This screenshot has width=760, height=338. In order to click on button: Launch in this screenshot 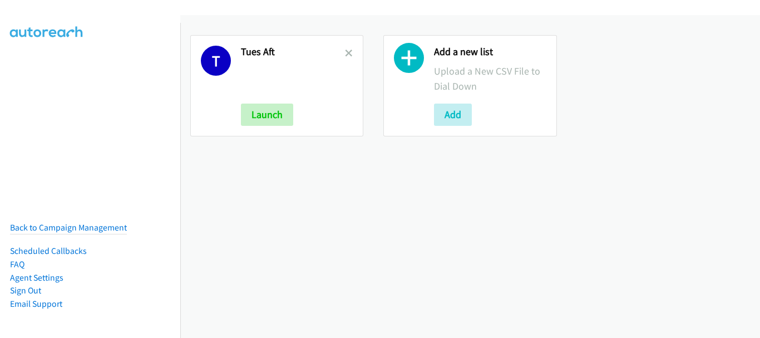, I will do `click(267, 115)`.